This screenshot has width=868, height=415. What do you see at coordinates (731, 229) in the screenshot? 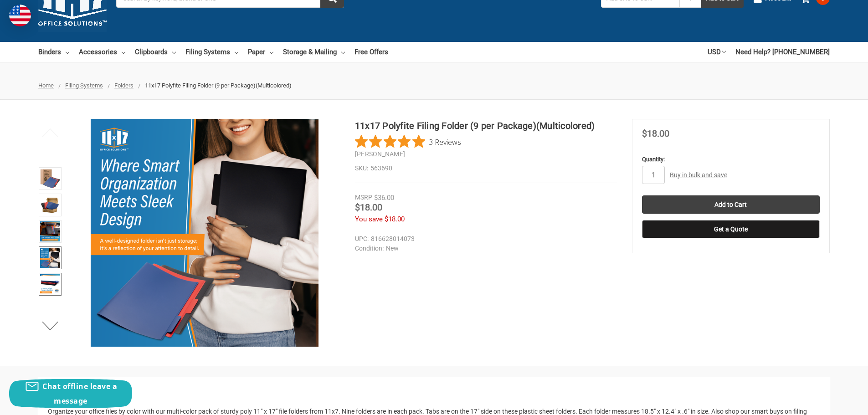
I see `button: Get a Quote` at bounding box center [731, 229].